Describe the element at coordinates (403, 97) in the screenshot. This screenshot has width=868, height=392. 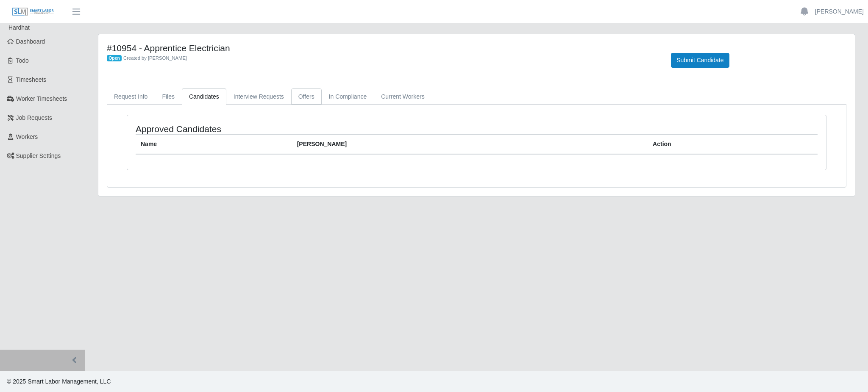
I see `a: Current Workers` at that location.